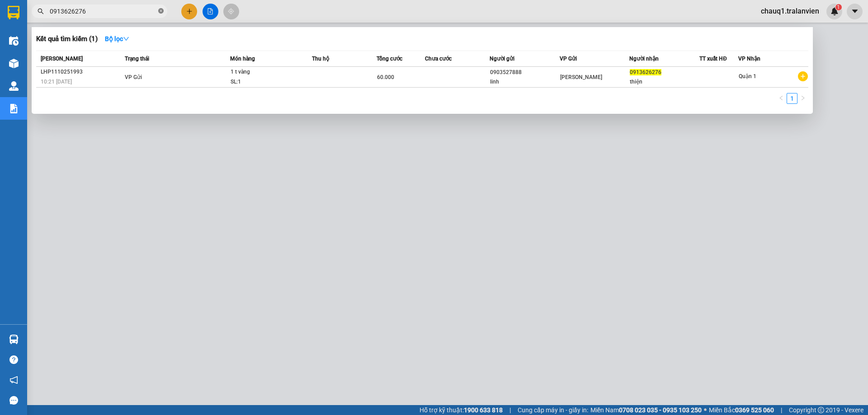  Describe the element at coordinates (265, 82) in the screenshot. I see `div: SL: 1` at that location.